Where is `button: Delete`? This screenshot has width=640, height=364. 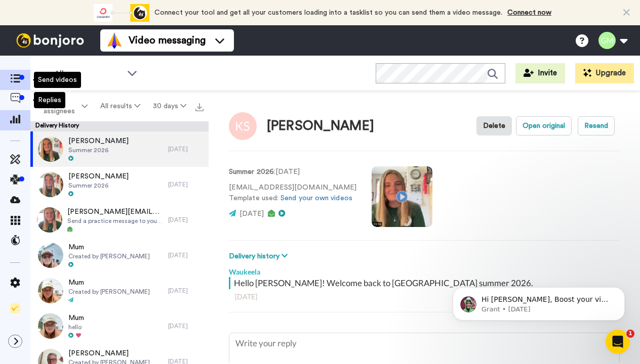 button: Delete is located at coordinates (494, 126).